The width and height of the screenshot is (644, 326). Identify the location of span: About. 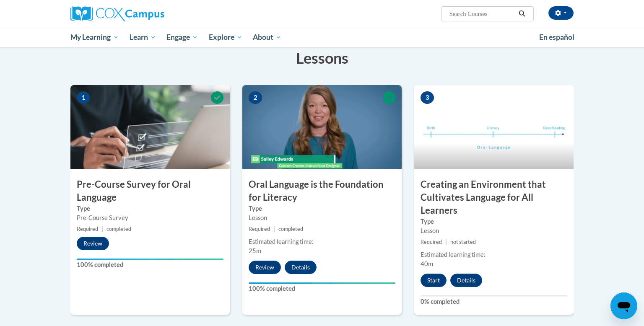
(267, 37).